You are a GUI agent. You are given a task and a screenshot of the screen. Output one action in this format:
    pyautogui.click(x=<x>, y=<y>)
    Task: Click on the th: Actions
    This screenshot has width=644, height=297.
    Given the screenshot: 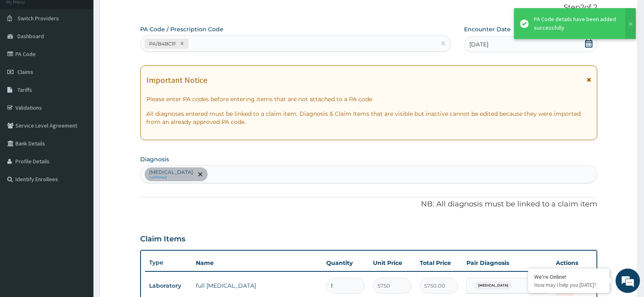 What is the action you would take?
    pyautogui.click(x=573, y=263)
    